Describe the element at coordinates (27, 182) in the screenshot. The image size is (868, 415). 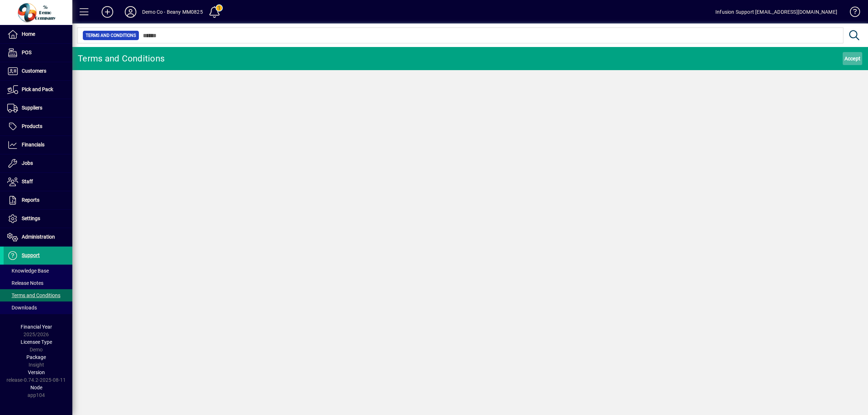
I see `span: Staff` at that location.